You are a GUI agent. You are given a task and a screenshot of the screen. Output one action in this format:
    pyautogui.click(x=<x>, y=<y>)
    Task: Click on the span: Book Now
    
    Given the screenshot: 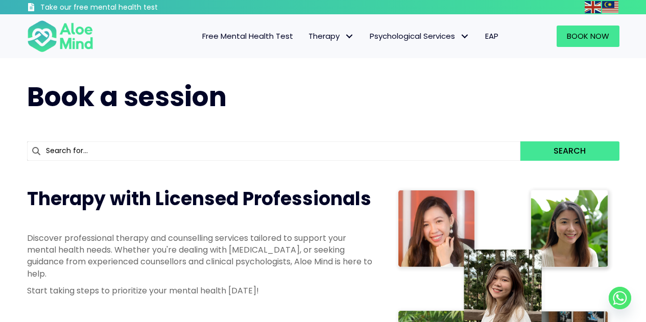 What is the action you would take?
    pyautogui.click(x=588, y=36)
    